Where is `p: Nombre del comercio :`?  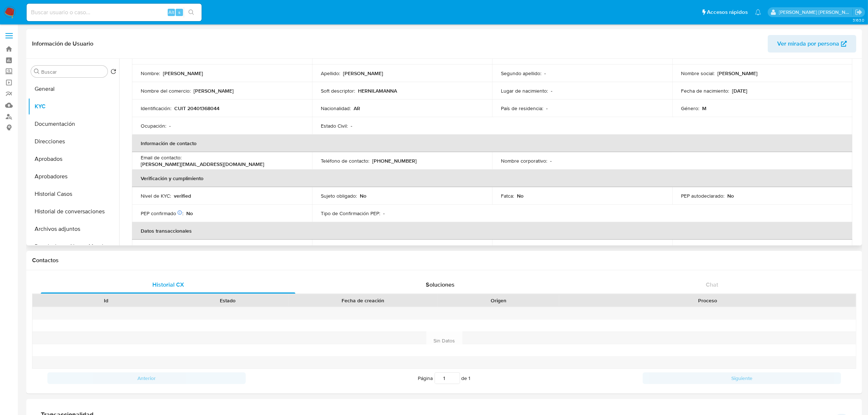 p: Nombre del comercio : is located at coordinates (165, 91).